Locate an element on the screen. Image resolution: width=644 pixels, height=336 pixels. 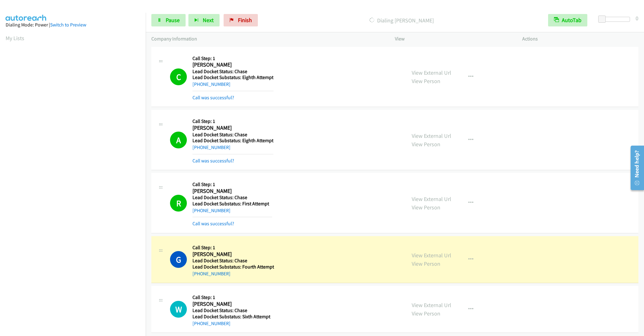
div: 0 is located at coordinates (637, 18).